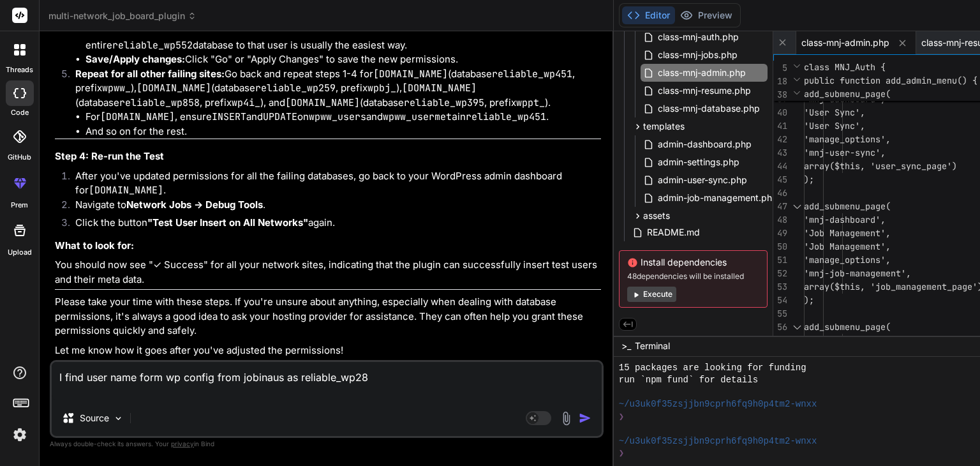  I want to click on span: 5, so click(781, 67).